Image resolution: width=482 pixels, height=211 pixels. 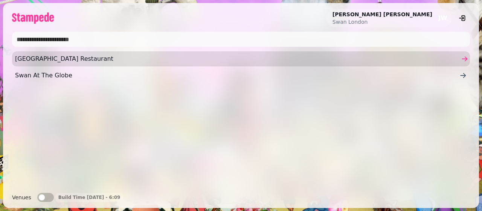 I want to click on span: Swan At The Globe, so click(x=237, y=75).